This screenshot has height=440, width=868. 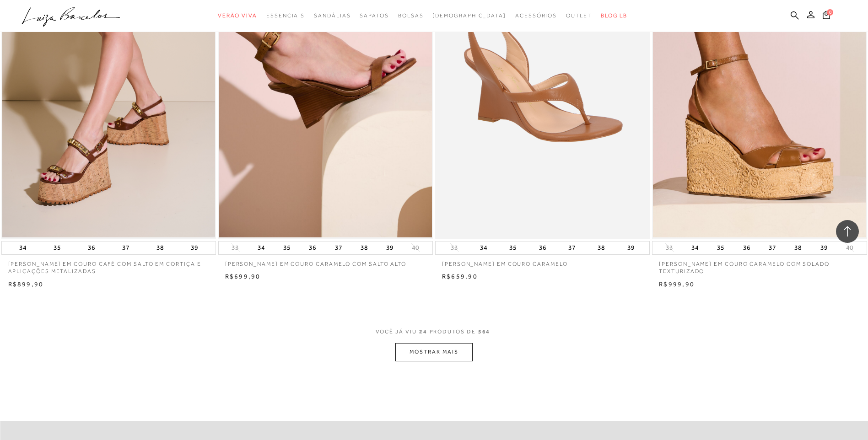 I want to click on a: BLOG LB, so click(x=614, y=15).